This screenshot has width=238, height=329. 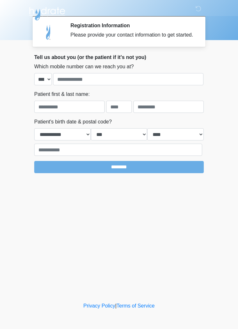 I want to click on label: Patient's birth date & postal code?, so click(x=73, y=122).